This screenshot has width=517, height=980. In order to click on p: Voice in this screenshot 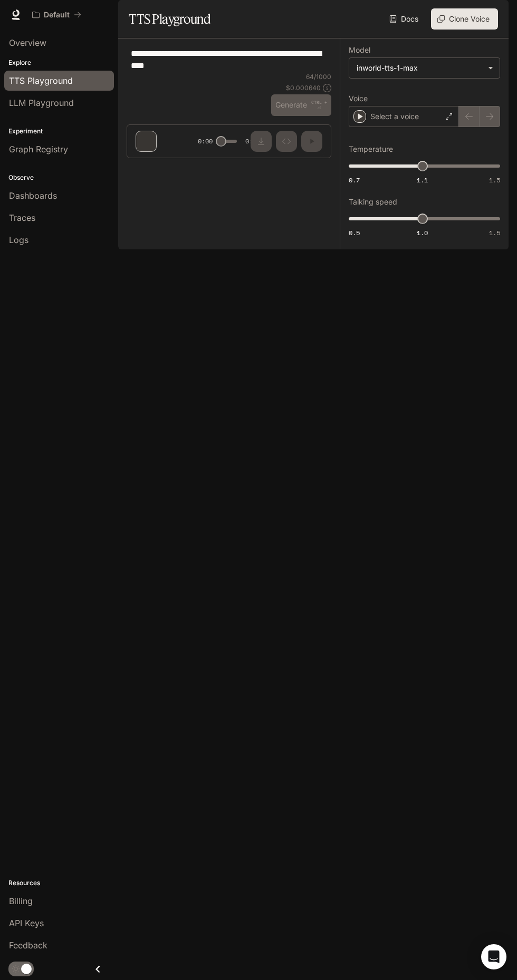, I will do `click(358, 99)`.